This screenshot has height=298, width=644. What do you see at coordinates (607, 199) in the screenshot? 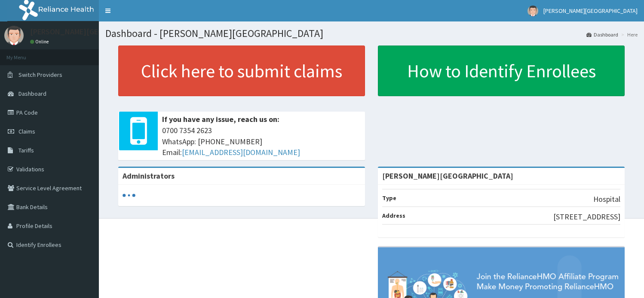
I see `p: Hospital` at bounding box center [607, 199].